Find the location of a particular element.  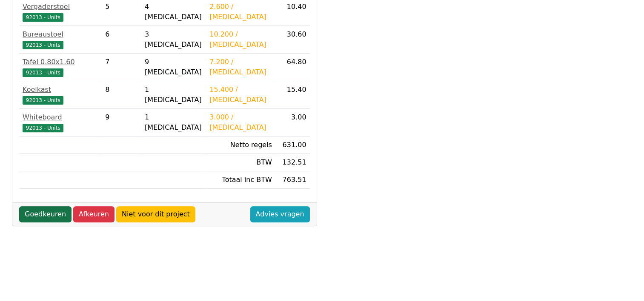

div: Bureaustoel is located at coordinates (61, 34).